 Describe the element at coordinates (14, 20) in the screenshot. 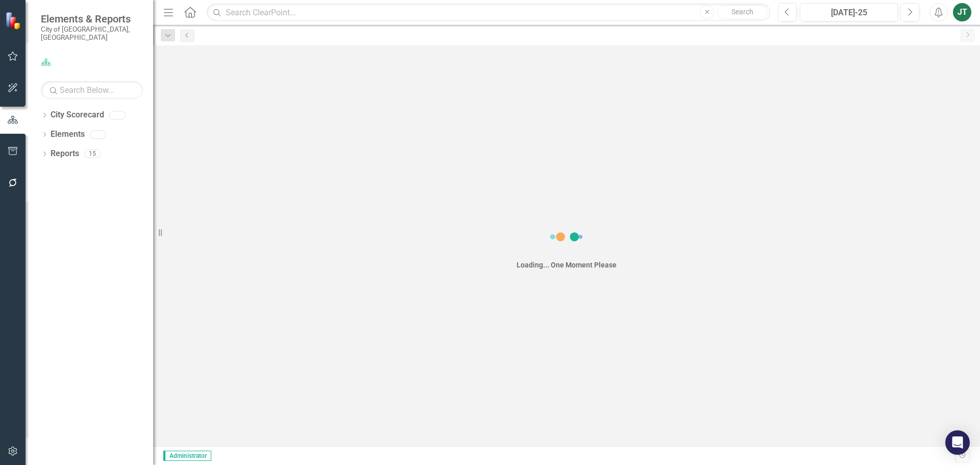

I see `img: ClearPoint Strategy` at that location.